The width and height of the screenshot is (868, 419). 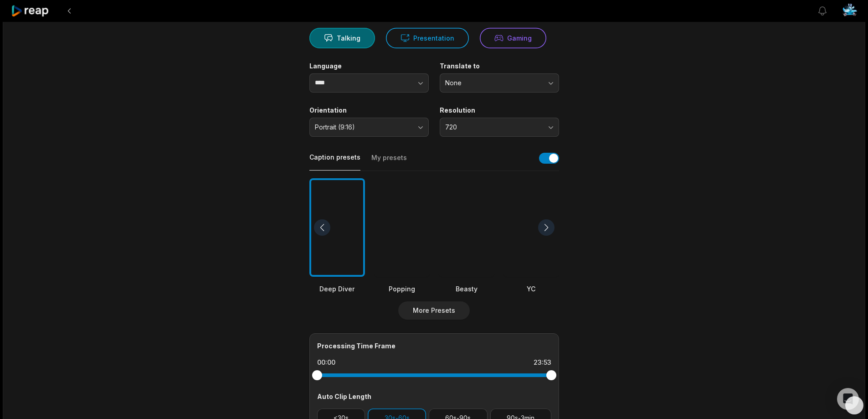 I want to click on label: Resolution, so click(x=499, y=110).